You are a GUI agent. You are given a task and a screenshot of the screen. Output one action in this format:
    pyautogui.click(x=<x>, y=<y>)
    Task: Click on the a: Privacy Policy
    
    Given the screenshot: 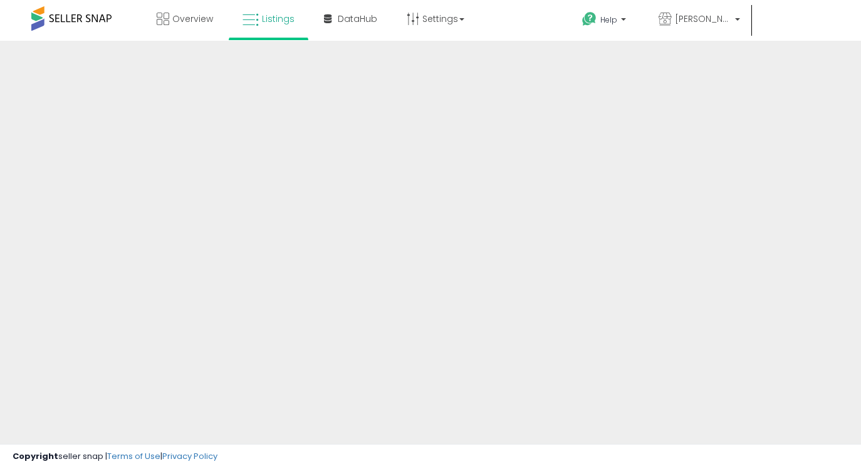 What is the action you would take?
    pyautogui.click(x=190, y=455)
    